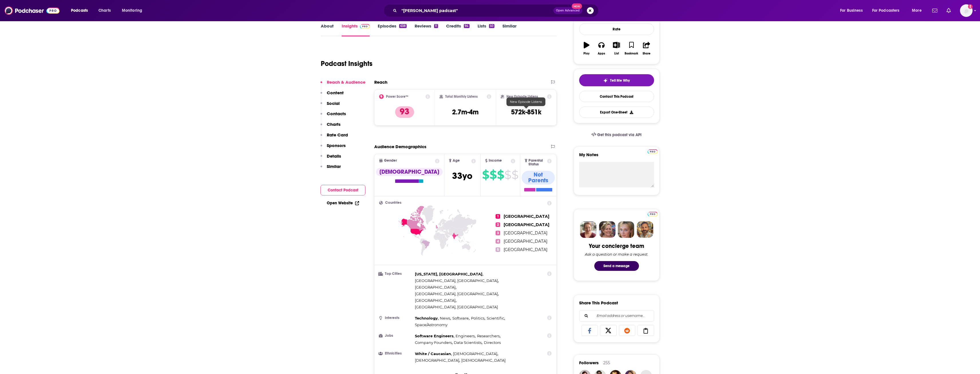  Describe the element at coordinates (935, 10) in the screenshot. I see `a: Show notifications dropdown` at that location.